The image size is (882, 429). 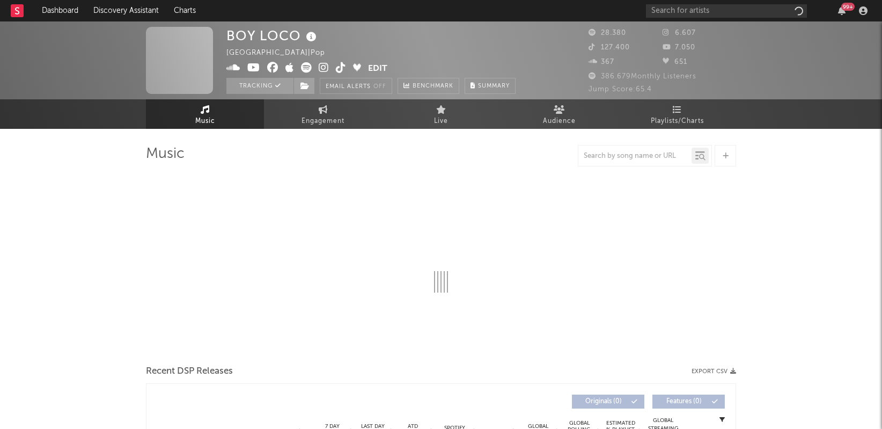 I want to click on button: Originals(0), so click(x=608, y=401).